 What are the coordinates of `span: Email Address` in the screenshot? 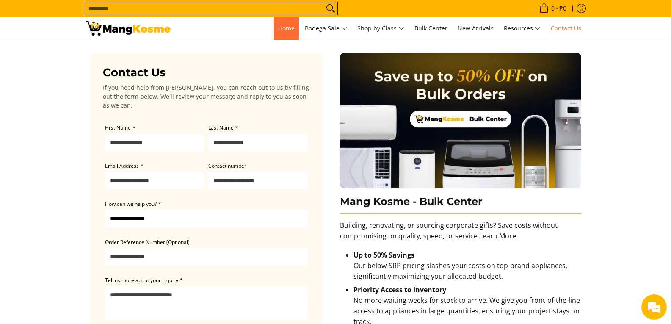 It's located at (122, 166).